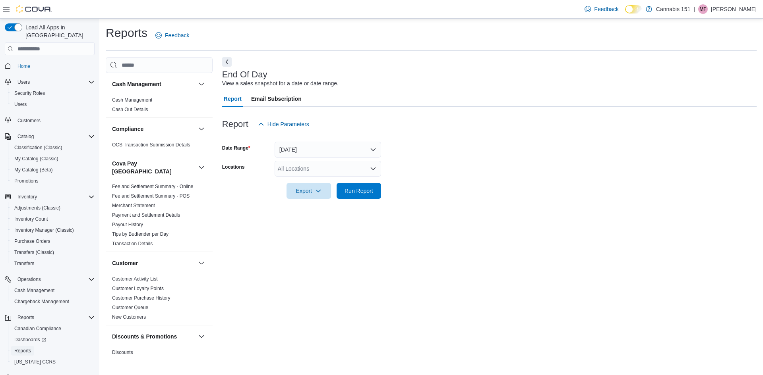 This screenshot has height=375, width=763. What do you see at coordinates (53, 362) in the screenshot?
I see `span: Washington CCRS` at bounding box center [53, 362].